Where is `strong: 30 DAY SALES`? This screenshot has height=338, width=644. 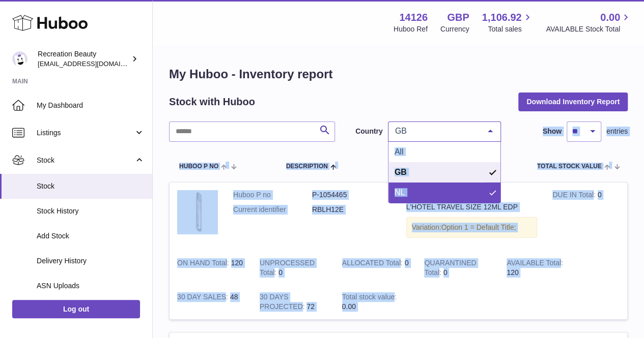
strong: 30 DAY SALES is located at coordinates (204, 298).